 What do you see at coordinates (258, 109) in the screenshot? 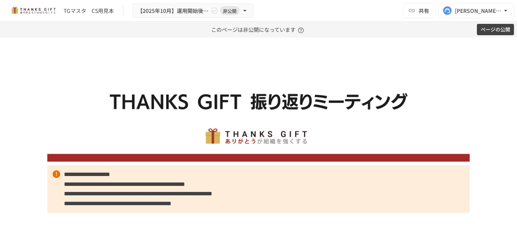
I see `img: ywjCEzGaDRs6RHkpXm6202453qKEghjSpJ0uwcQsaCz` at bounding box center [258, 109].